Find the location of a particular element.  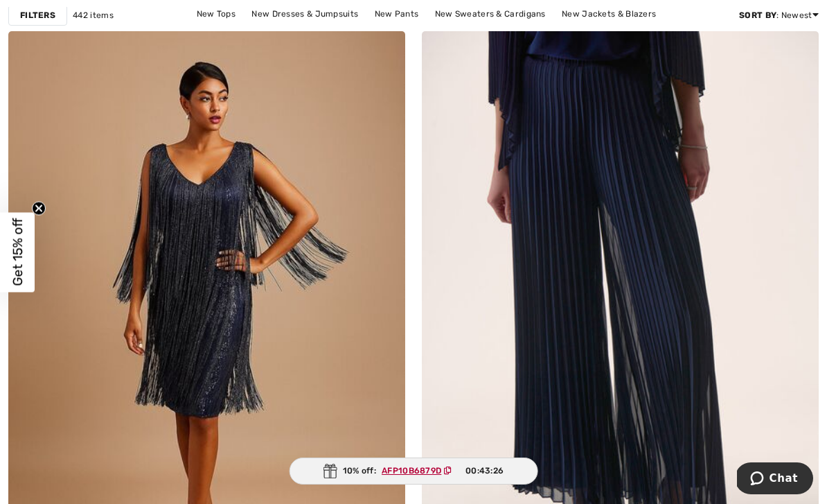

a: New Sweaters & Cardigans is located at coordinates (491, 14).